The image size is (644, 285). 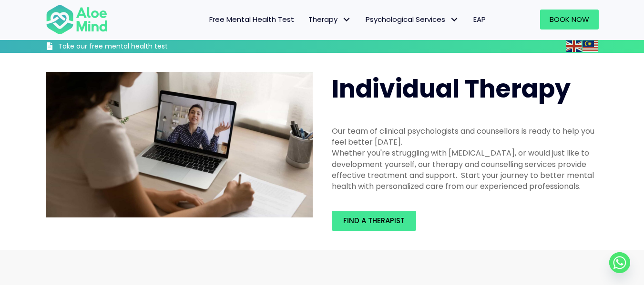 What do you see at coordinates (574, 46) in the screenshot?
I see `img: en` at bounding box center [574, 46].